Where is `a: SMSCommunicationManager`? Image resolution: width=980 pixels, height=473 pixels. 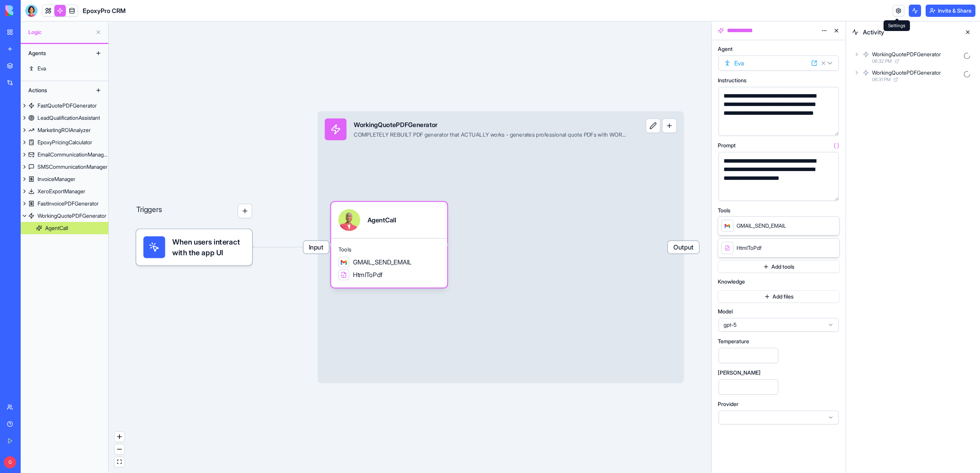
a: SMSCommunicationManager is located at coordinates (64, 167).